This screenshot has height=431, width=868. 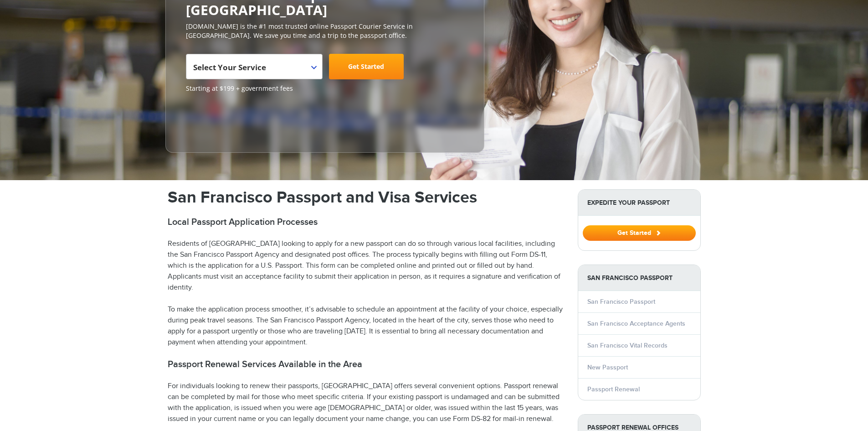 What do you see at coordinates (366, 364) in the screenshot?
I see `h2: Passport Renewal Services Available in the Area` at bounding box center [366, 364].